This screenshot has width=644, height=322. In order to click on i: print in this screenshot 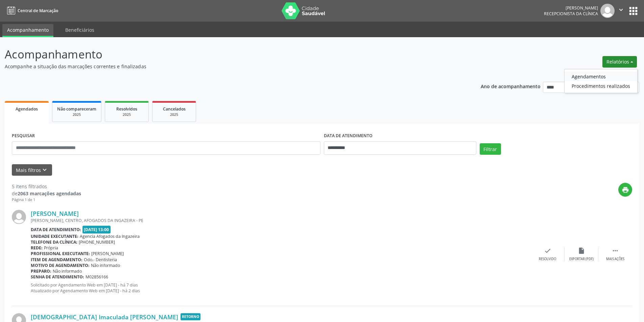, I will do `click(625, 190)`.